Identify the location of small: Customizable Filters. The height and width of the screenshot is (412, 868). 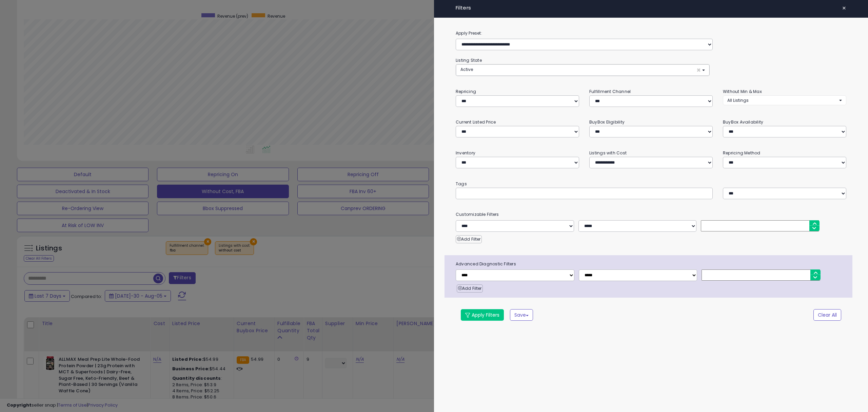
(651, 214).